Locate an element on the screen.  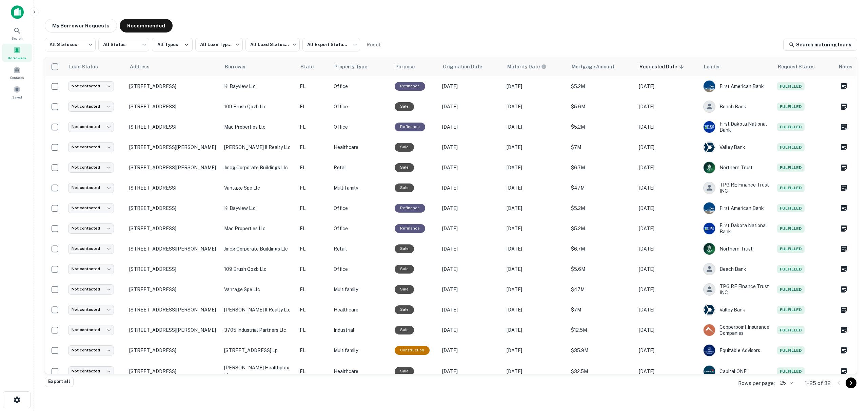
th: Origination Date is located at coordinates (471, 67).